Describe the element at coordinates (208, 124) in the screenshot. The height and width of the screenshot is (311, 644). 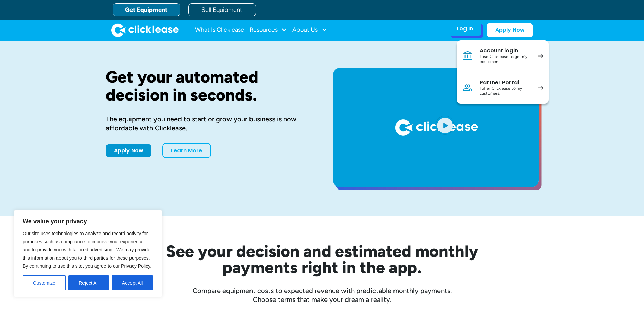
I see `div: The equipment you need to start or grow your business is now affordable with Clicklease.` at that location.